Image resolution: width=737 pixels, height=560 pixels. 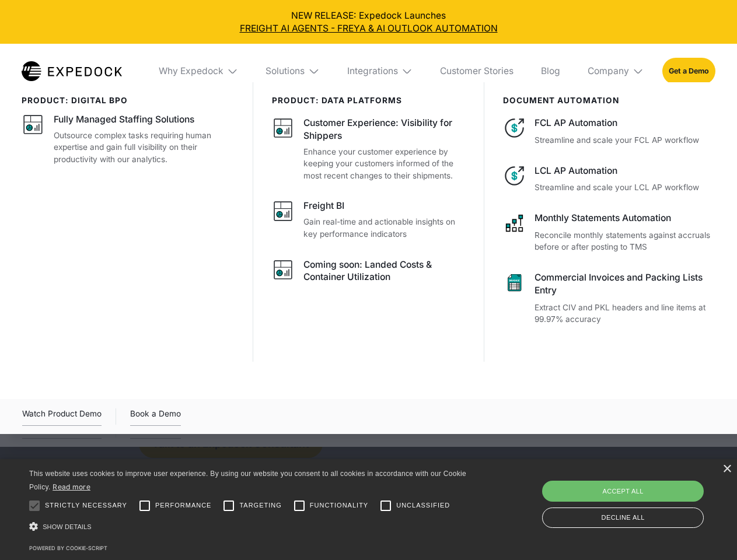 What do you see at coordinates (550, 71) in the screenshot?
I see `a: Blog` at bounding box center [550, 71].